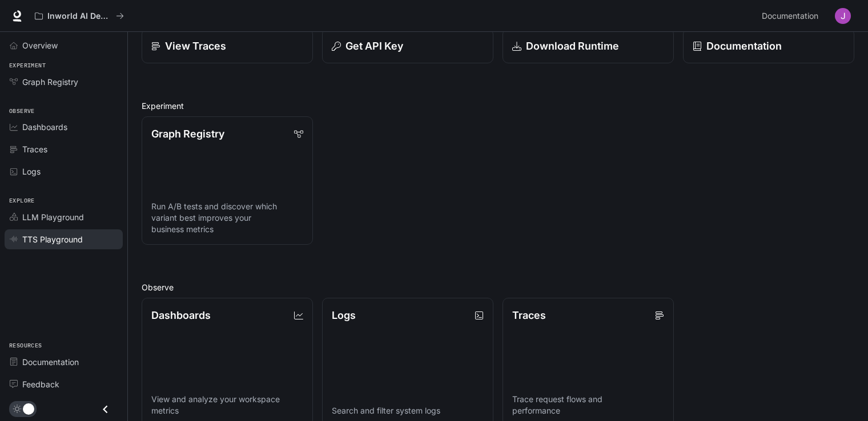 The height and width of the screenshot is (421, 868). Describe the element at coordinates (188, 134) in the screenshot. I see `p: Graph Registry` at that location.